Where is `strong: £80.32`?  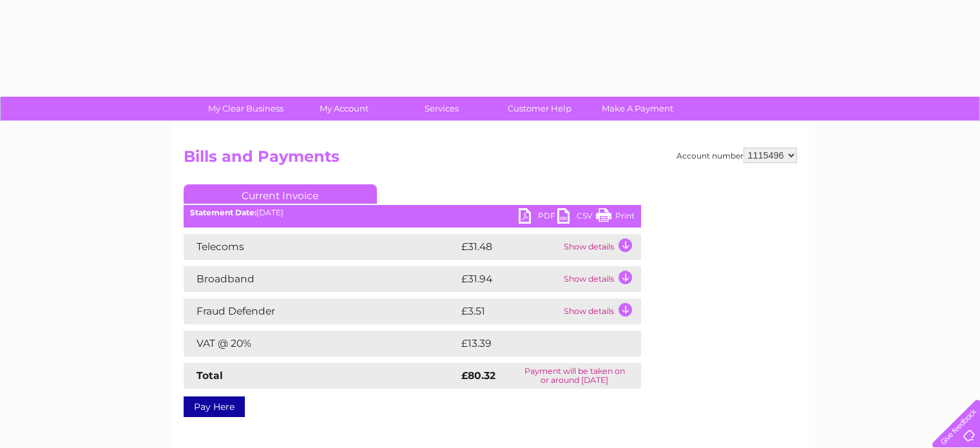 strong: £80.32 is located at coordinates (478, 375).